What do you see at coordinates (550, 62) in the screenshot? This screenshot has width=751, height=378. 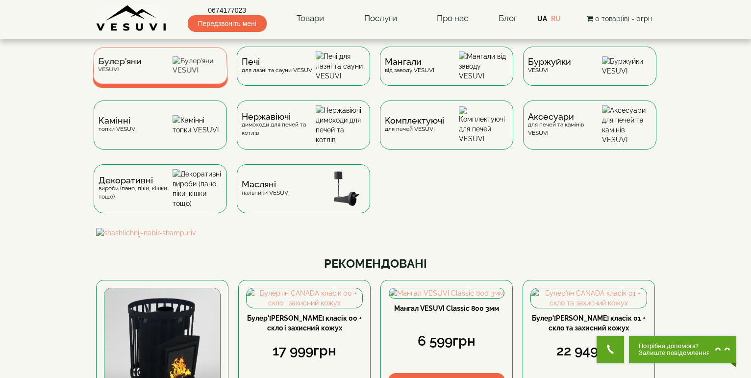 I see `span: Буржуйки` at bounding box center [550, 62].